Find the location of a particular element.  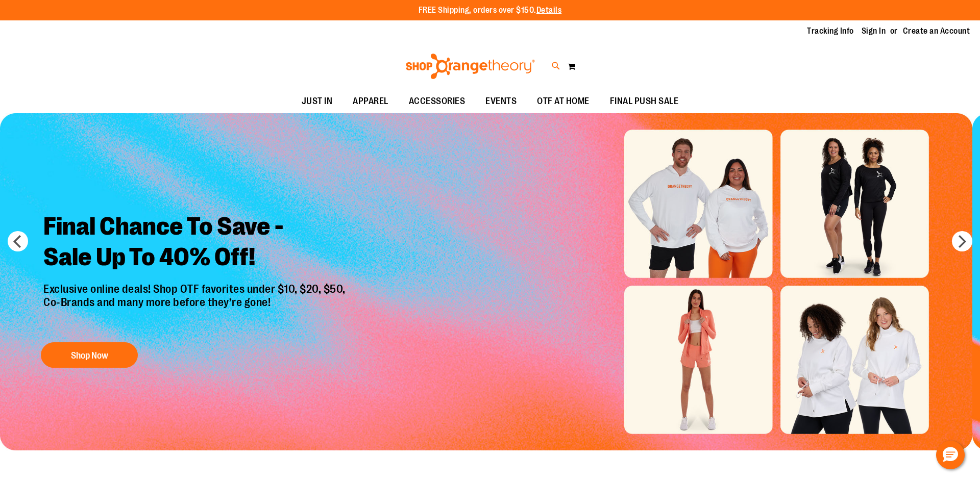

p: Exclusive online deals! Shop OTF favorites under $10, $20, $50, Co-Brands and many more before th... is located at coordinates (196, 307).